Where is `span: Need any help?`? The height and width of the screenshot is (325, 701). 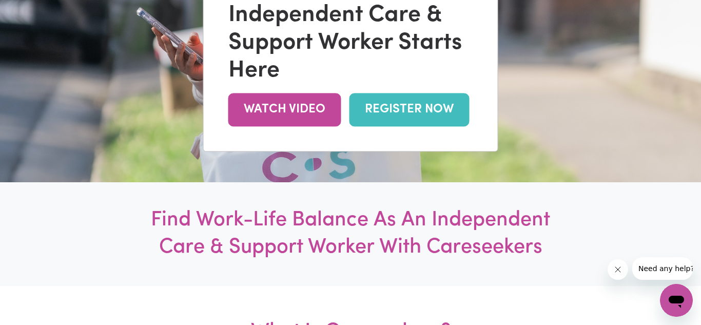 span: Need any help? is located at coordinates (34, 11).